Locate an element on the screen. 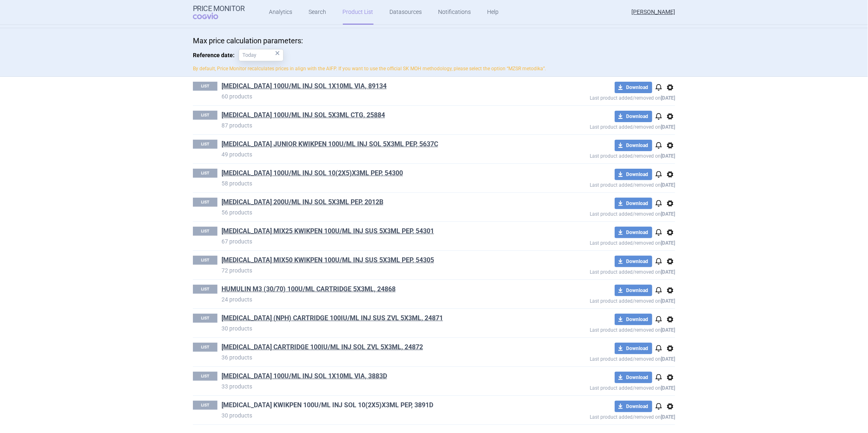  h1: HUMALOG KWIKPEN 200U/ML INJ SOL 5X3ML PEP, 2012B is located at coordinates (376, 203).